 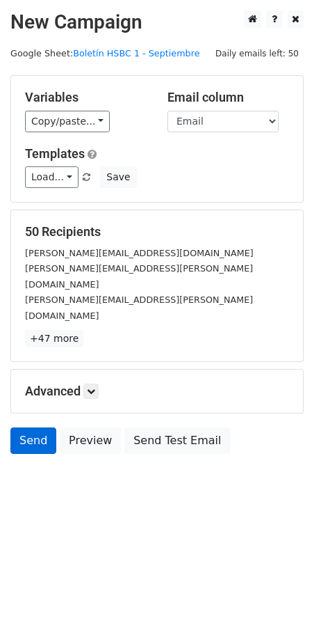 What do you see at coordinates (137, 53) in the screenshot?
I see `a: Boletín HSBC 1 - Septiembre` at bounding box center [137, 53].